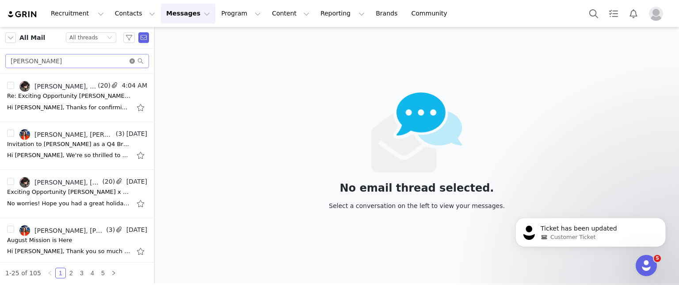 The height and width of the screenshot is (285, 679). Describe the element at coordinates (103, 273) in the screenshot. I see `a: 5` at that location.